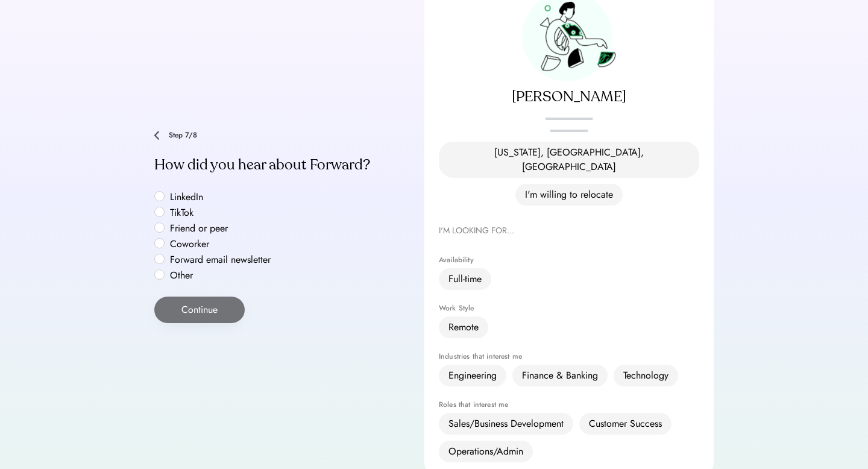  Describe the element at coordinates (569, 260) in the screenshot. I see `div: Availability` at that location.